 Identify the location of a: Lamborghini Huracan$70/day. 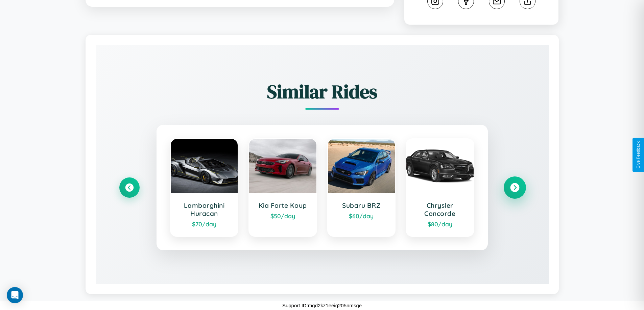
(204, 187).